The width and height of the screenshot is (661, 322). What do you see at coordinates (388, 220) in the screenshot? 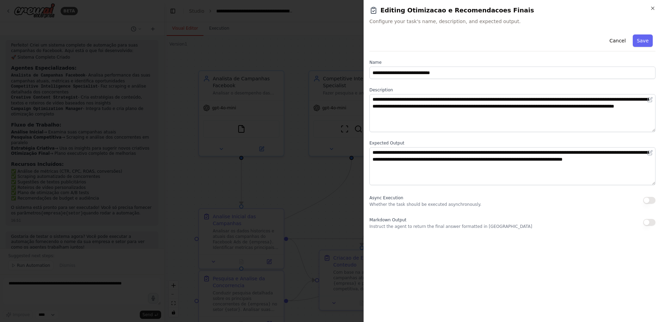
I see `span: Markdown Output` at bounding box center [388, 220].